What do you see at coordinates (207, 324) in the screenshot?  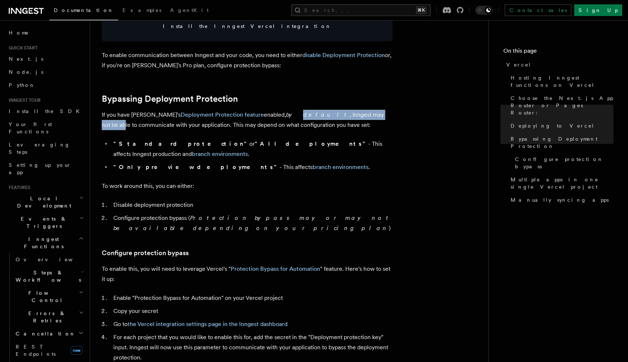 I see `a: the Vercel integration settings page in the Inngest dashboard` at bounding box center [207, 324].